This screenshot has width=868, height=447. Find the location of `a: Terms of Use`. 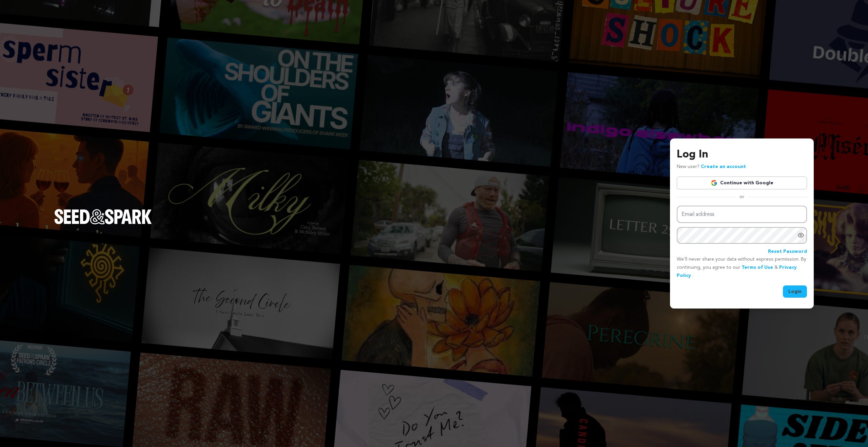

a: Terms of Use is located at coordinates (757, 267).